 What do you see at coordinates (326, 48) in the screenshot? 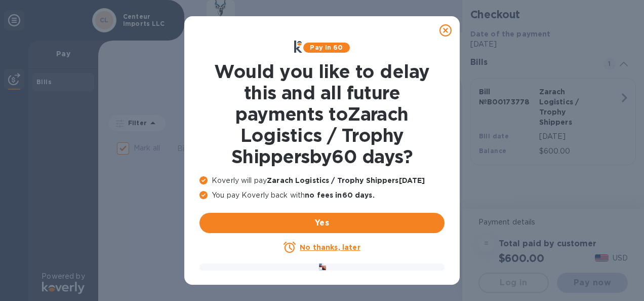
I see `b: Pay in 60` at bounding box center [326, 48].